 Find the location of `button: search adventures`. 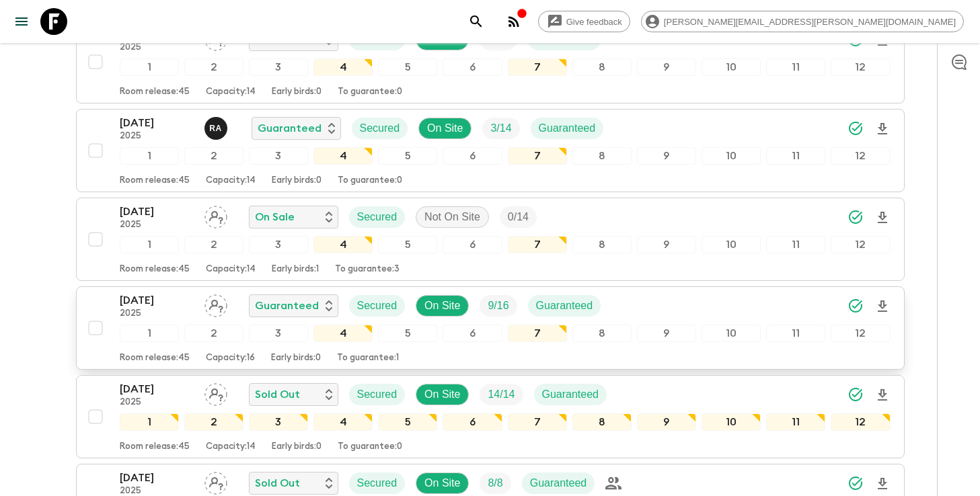

button: search adventures is located at coordinates (476, 21).